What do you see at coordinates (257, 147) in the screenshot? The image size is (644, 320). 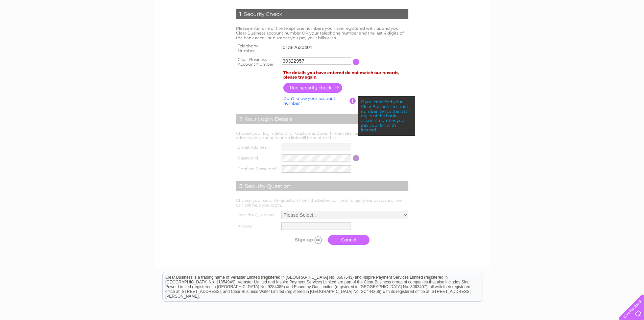 I see `th: Email Address` at bounding box center [257, 147].